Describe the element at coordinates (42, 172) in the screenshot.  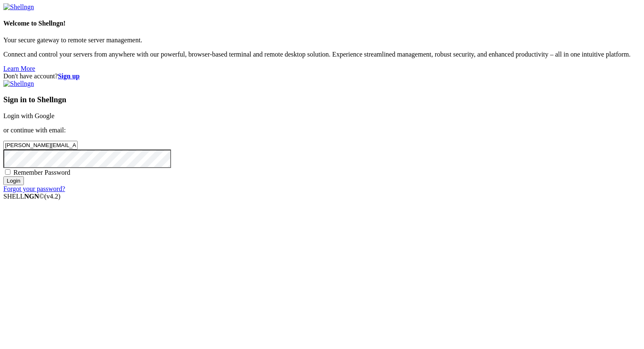
I see `span: Remember Password` at that location.